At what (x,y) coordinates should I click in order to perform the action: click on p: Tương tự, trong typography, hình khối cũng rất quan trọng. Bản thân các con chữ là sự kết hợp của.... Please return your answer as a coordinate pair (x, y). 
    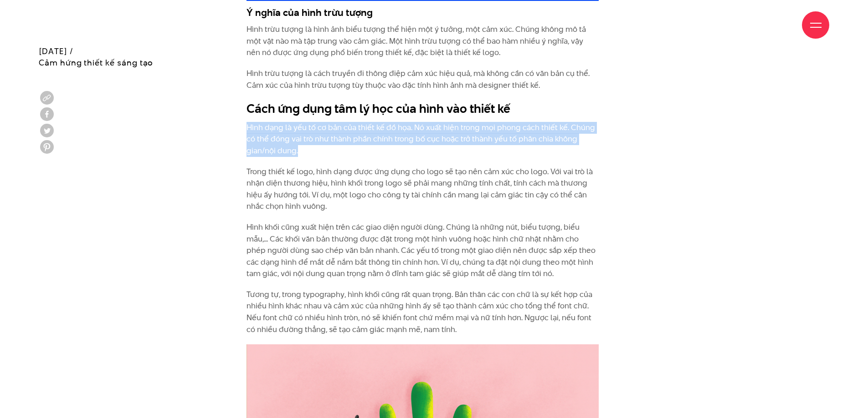
    Looking at the image, I should click on (422, 313).